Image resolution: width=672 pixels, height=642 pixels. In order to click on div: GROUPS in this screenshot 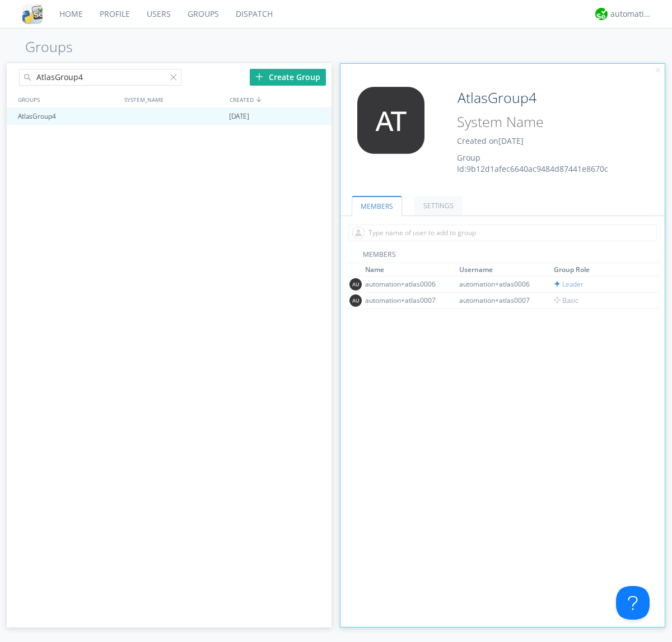, I will do `click(67, 99)`.